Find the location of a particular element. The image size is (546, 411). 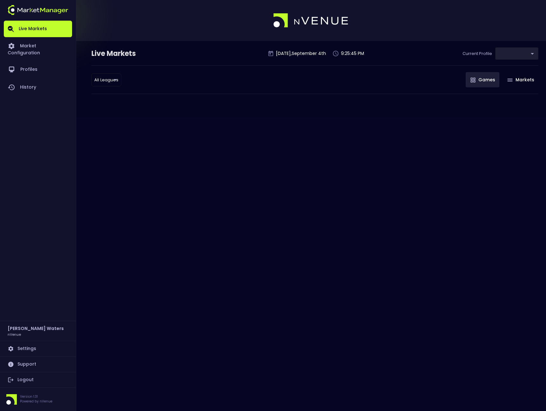

a: Support is located at coordinates (38, 364).